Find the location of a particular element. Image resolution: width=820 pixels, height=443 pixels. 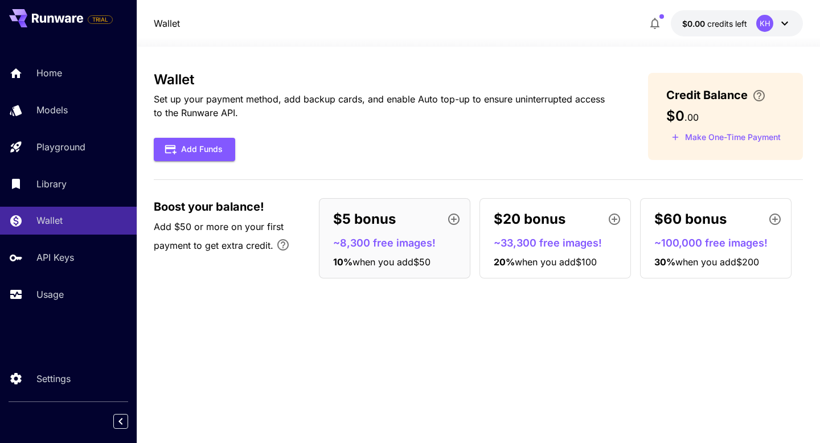

p: ~33,300 free images! is located at coordinates (560, 242).